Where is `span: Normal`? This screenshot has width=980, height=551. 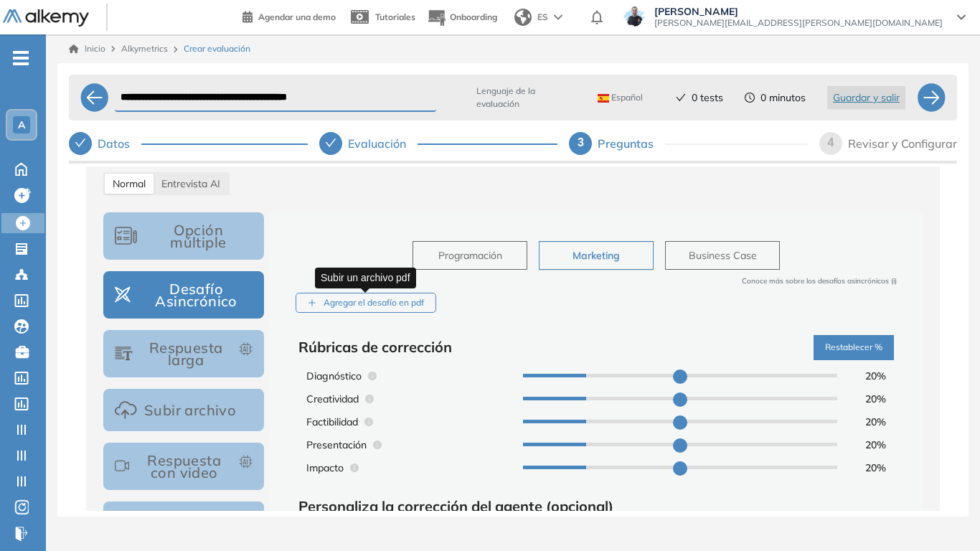 span: Normal is located at coordinates (129, 183).